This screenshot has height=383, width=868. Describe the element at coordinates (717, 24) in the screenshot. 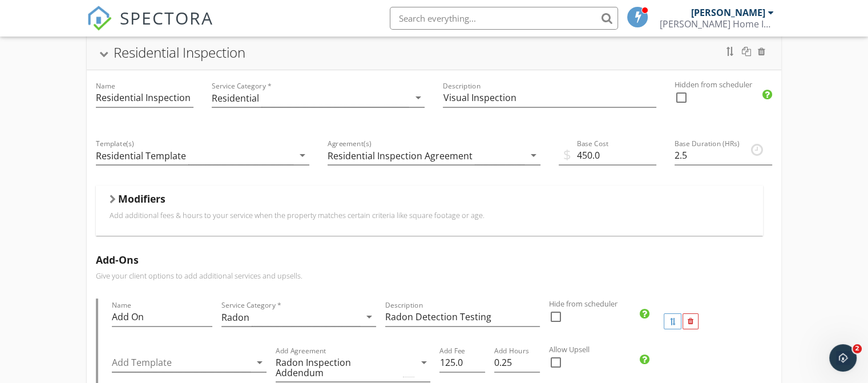

I see `div: Reeves Home Inspection. LLC` at that location.